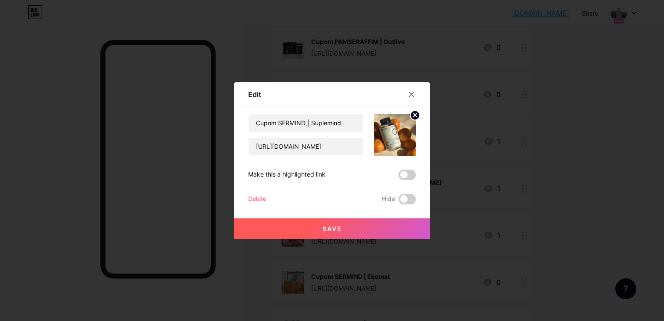 The width and height of the screenshot is (664, 321). I want to click on img: link_thumbnail, so click(395, 135).